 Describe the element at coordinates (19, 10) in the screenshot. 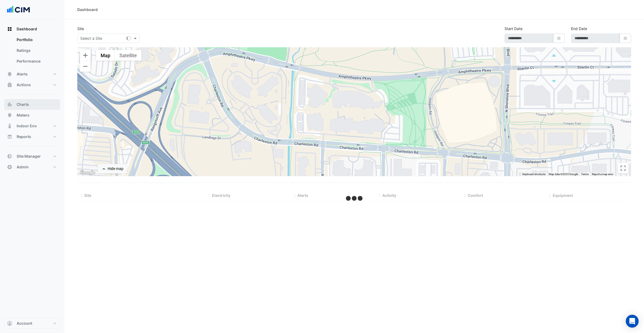

I see `img: Company Logo` at that location.